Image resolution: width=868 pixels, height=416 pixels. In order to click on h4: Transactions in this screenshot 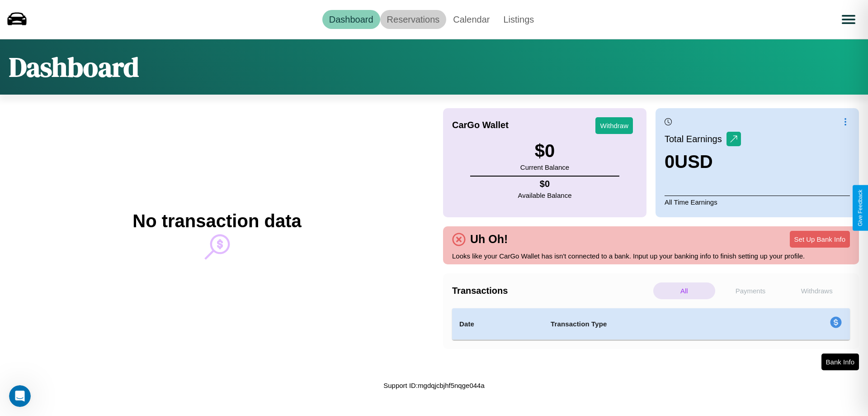, I will do `click(552, 291)`.